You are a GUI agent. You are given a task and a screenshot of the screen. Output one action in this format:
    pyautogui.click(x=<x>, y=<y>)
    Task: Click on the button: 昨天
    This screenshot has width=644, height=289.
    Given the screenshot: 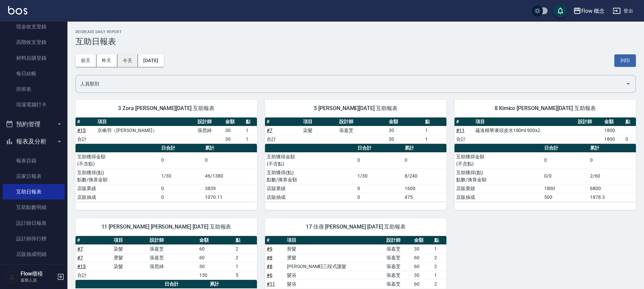 What is the action you would take?
    pyautogui.click(x=107, y=61)
    